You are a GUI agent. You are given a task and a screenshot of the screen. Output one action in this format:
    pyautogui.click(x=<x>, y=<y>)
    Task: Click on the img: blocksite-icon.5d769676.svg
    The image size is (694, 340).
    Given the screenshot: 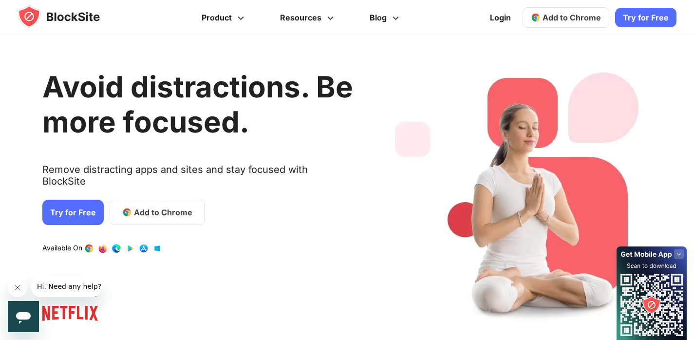 What is the action you would take?
    pyautogui.click(x=68, y=17)
    